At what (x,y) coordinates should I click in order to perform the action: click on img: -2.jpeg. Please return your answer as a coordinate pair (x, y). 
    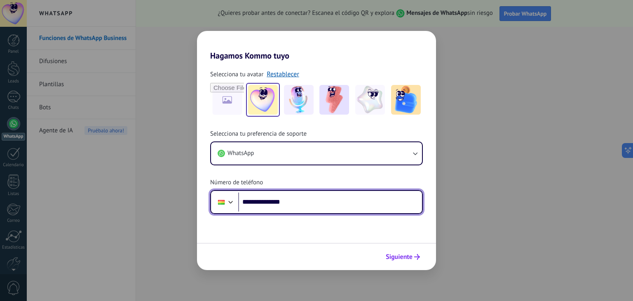
    Looking at the image, I should click on (299, 100).